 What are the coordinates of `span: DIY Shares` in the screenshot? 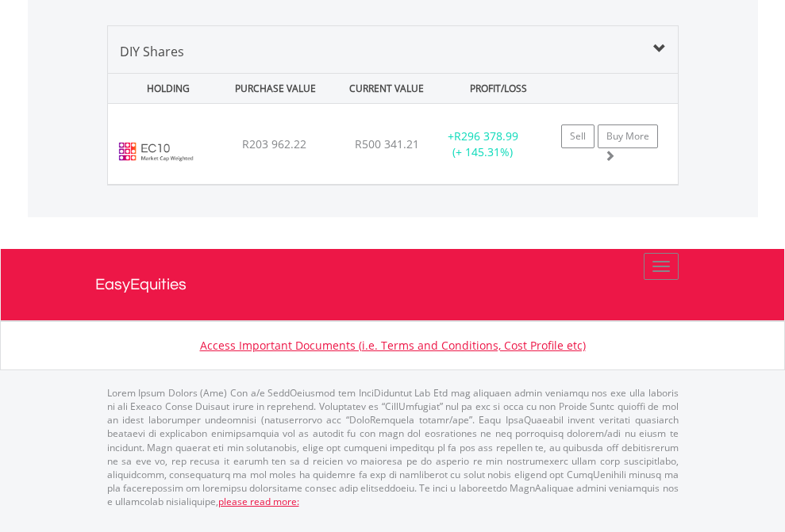 It's located at (152, 51).